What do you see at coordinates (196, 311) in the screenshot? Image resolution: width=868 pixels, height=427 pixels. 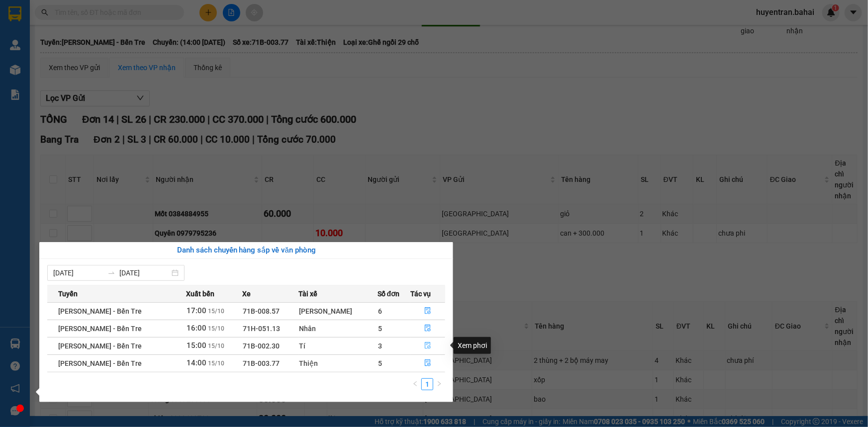 I see `span: 17:00` at bounding box center [196, 311].